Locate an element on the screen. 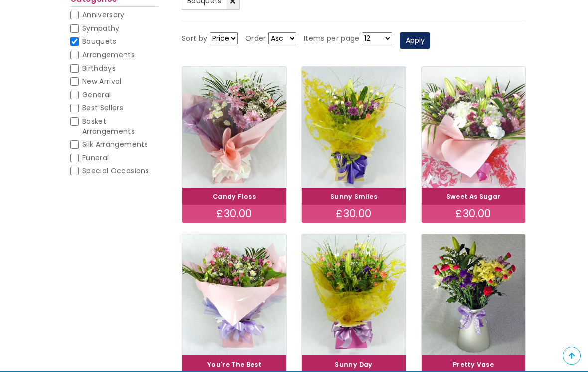  a: Sunny Day is located at coordinates (353, 365).